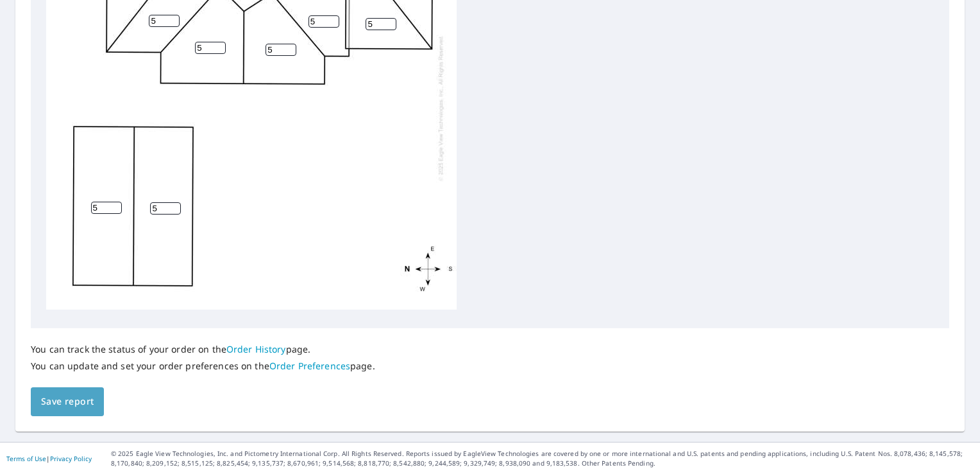  Describe the element at coordinates (203, 349) in the screenshot. I see `p: You can track the status of your order on the page.` at that location.